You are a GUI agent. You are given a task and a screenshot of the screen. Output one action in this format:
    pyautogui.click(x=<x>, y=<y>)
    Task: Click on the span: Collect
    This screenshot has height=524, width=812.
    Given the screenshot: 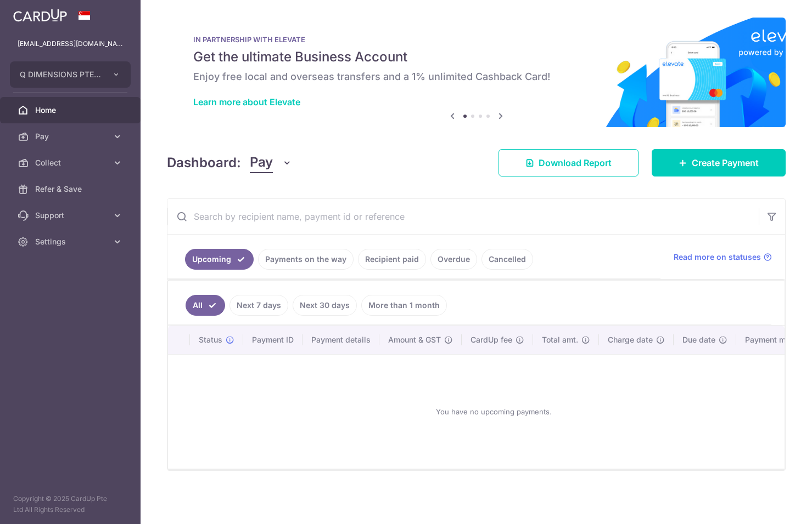 What is the action you would take?
    pyautogui.click(x=72, y=163)
    